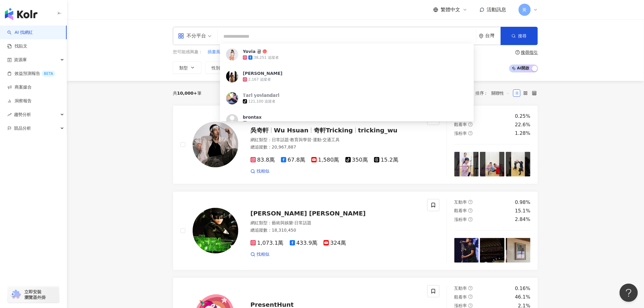 This screenshot has width=644, height=308. What do you see at coordinates (304, 243) in the screenshot?
I see `span: 433.9萬` at bounding box center [304, 243].